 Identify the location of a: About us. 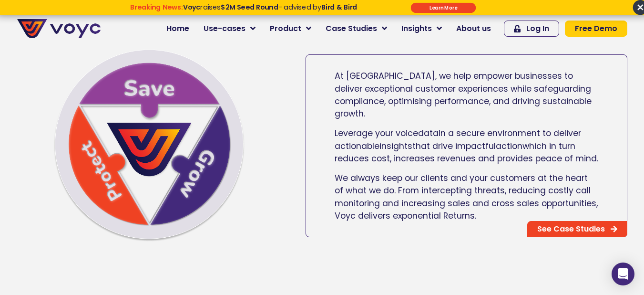
(473, 28).